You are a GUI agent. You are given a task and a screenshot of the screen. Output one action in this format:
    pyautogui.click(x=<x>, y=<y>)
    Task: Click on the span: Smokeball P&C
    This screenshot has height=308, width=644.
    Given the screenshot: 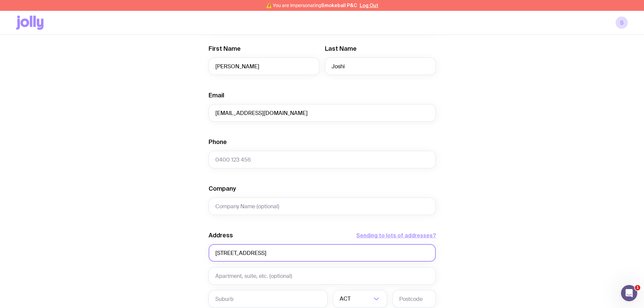 What is the action you would take?
    pyautogui.click(x=339, y=5)
    